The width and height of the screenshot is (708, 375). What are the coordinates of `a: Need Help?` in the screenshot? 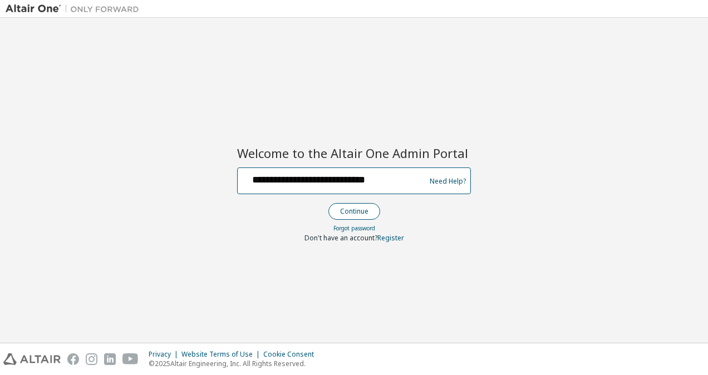 It's located at (447, 181).